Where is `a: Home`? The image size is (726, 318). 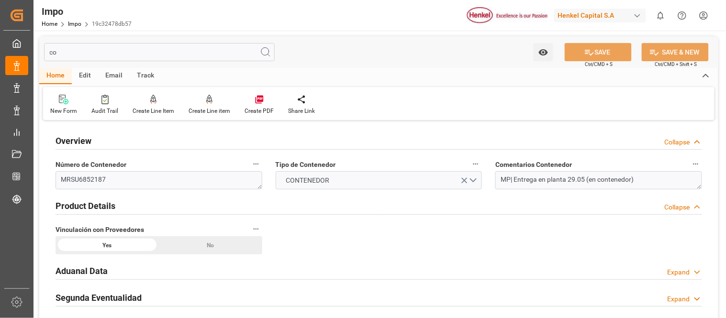 a: Home is located at coordinates (49, 24).